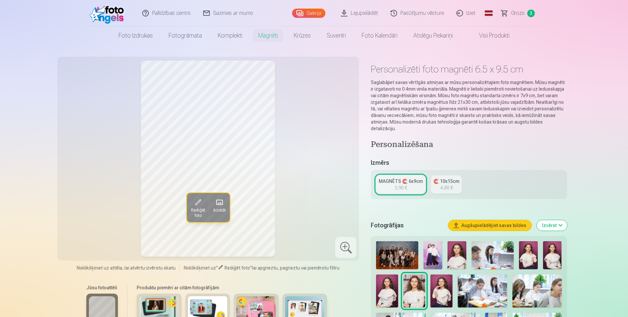 Image resolution: width=628 pixels, height=317 pixels. What do you see at coordinates (126, 268) in the screenshot?
I see `span: Noklikšķiniet uz attēla, lai atvērtu izvērstu skatu` at bounding box center [126, 268].